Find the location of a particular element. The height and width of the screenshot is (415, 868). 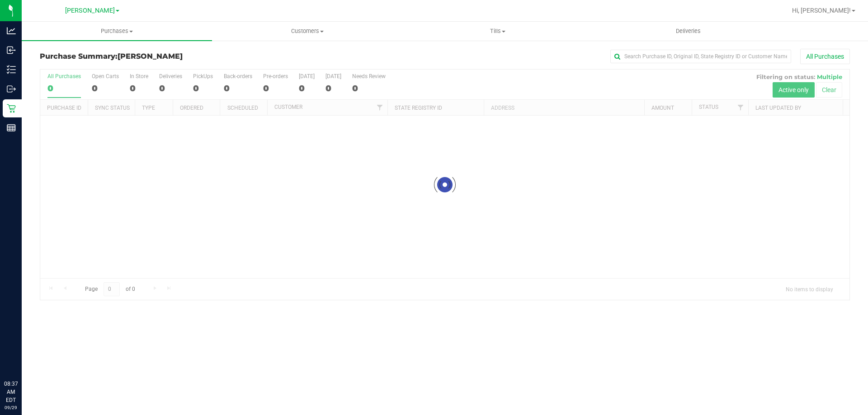

a: Tills is located at coordinates (497, 31).